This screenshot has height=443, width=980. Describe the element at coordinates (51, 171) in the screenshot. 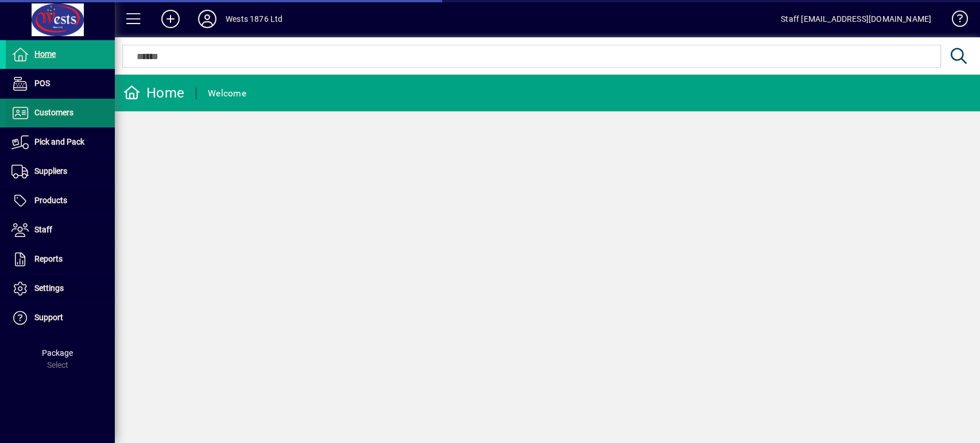

I see `span: Suppliers` at that location.